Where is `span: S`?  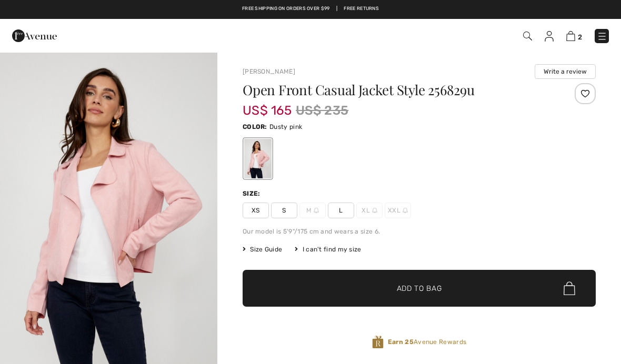 span: S is located at coordinates (285, 211).